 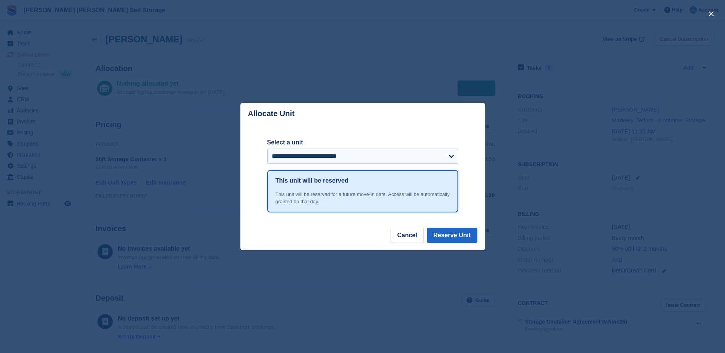 What do you see at coordinates (711, 14) in the screenshot?
I see `button: close` at bounding box center [711, 14].